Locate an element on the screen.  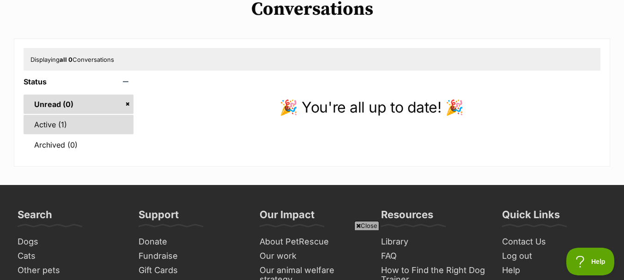
a: Other pets is located at coordinates (70, 271).